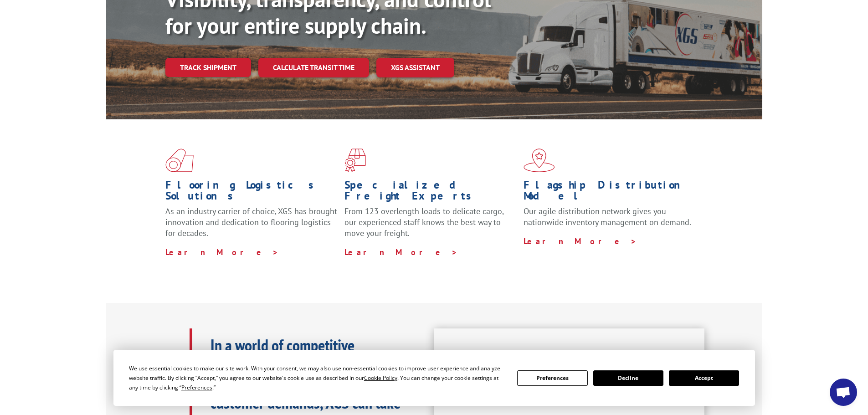 This screenshot has width=868, height=415. I want to click on img: xgs-icon-total-supply-chain-intelligence-red, so click(180, 160).